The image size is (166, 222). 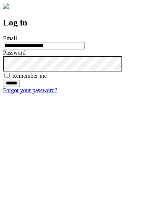 What do you see at coordinates (10, 38) in the screenshot?
I see `label: Email` at bounding box center [10, 38].